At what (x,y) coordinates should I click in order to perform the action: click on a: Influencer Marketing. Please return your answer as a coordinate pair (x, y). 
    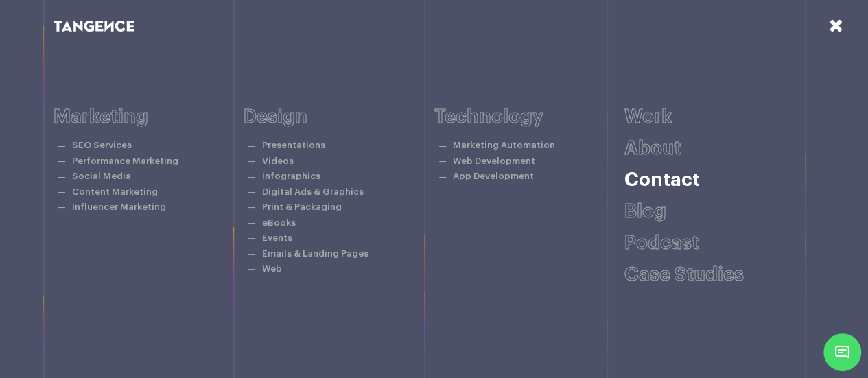
    Looking at the image, I should click on (119, 207).